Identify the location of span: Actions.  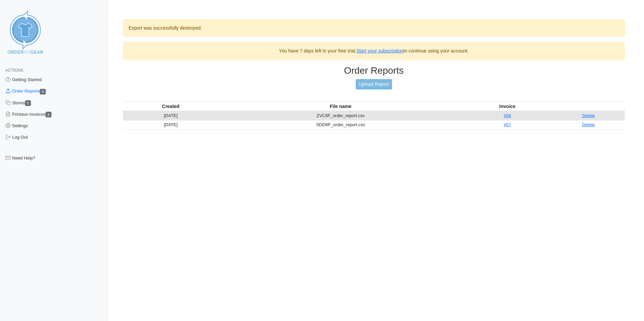
(14, 70).